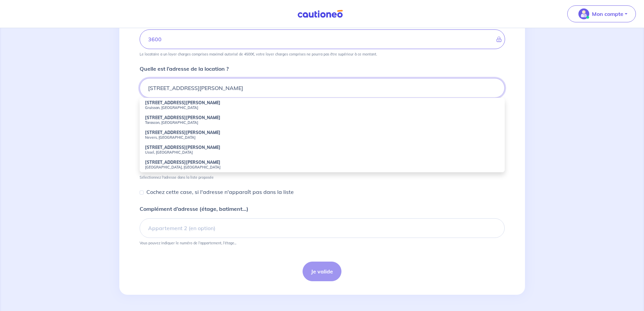 The width and height of the screenshot is (644, 311). What do you see at coordinates (188, 243) in the screenshot?
I see `p: Vous pouvez indiquer le numéro de l’appartement, l’étage...` at bounding box center [188, 243].